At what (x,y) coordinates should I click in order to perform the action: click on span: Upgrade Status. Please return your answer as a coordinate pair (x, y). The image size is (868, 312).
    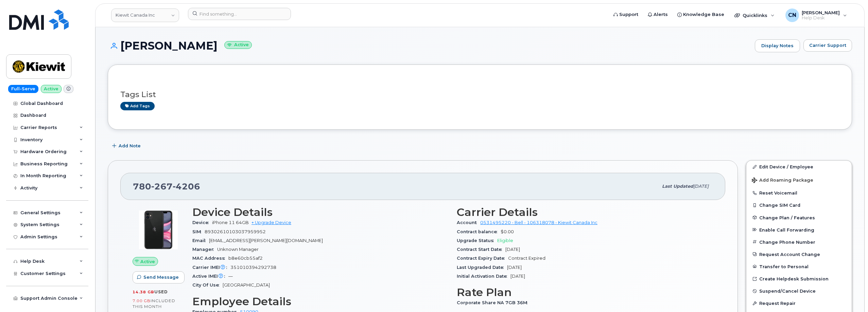
    Looking at the image, I should click on (476, 241).